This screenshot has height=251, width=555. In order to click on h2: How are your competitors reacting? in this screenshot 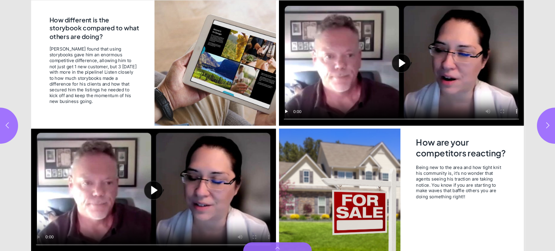, I will do `click(462, 149)`.